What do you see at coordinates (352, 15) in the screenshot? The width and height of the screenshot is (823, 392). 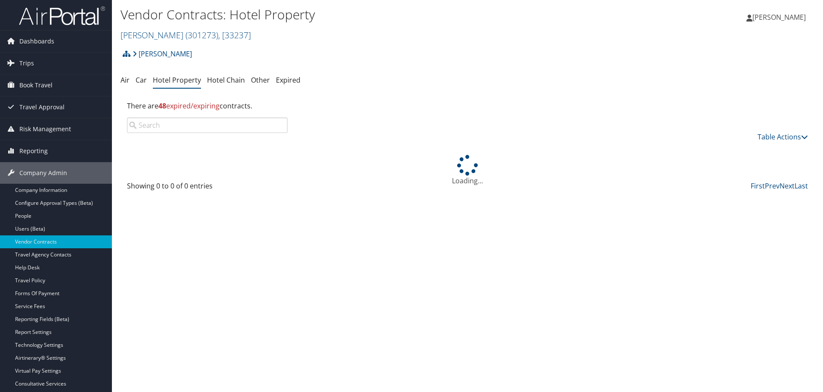 I see `h1: Vendor Contracts: Hotel Property` at bounding box center [352, 15].